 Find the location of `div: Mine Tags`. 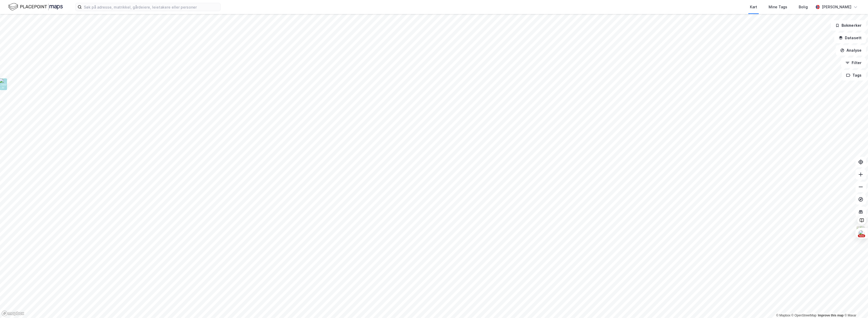

div: Mine Tags is located at coordinates (778, 7).